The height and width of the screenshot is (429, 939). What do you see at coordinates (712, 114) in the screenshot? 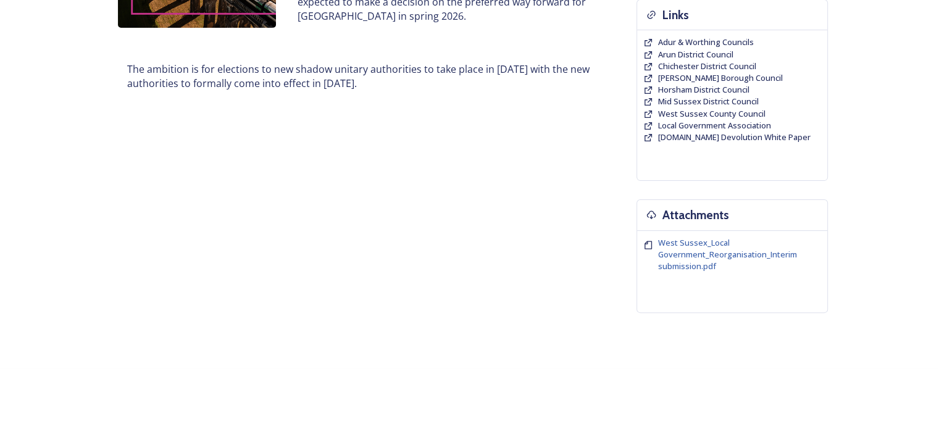
I see `span: West Sussex County Council` at bounding box center [712, 114].